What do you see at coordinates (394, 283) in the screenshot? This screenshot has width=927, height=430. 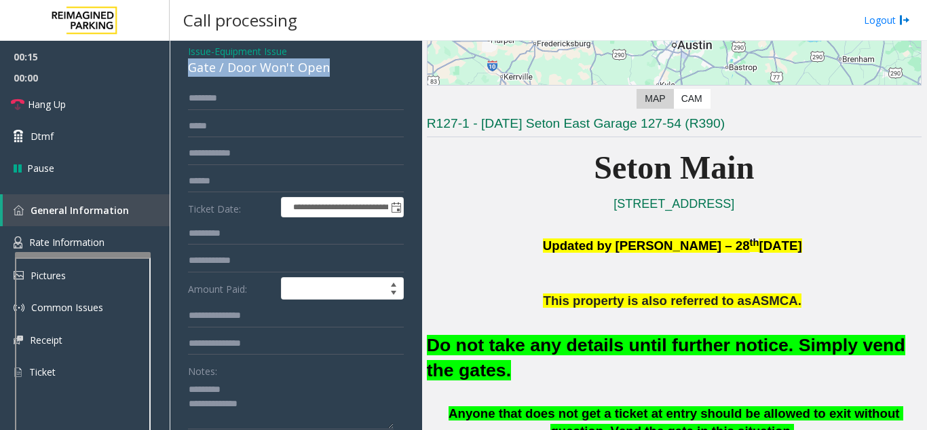 I see `span: Increase value` at bounding box center [394, 283].